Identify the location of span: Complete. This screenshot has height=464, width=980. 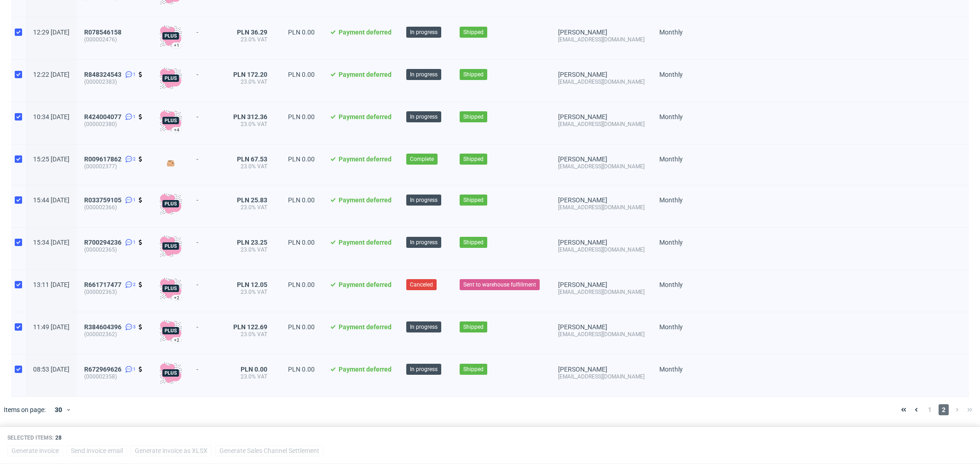
(422, 159).